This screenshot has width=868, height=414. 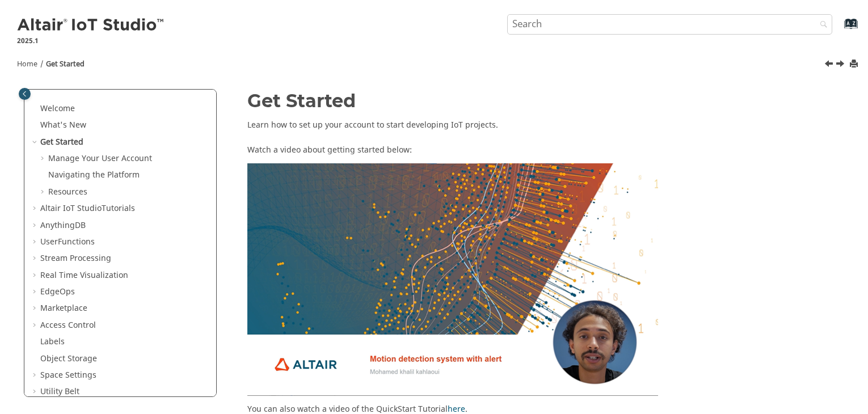 What do you see at coordinates (546, 100) in the screenshot?
I see `h1: Get Started` at bounding box center [546, 100].